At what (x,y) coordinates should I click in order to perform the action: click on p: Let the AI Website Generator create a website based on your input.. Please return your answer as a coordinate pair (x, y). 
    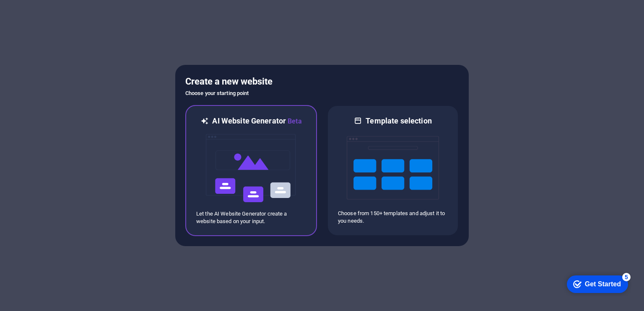
    Looking at the image, I should click on (251, 218).